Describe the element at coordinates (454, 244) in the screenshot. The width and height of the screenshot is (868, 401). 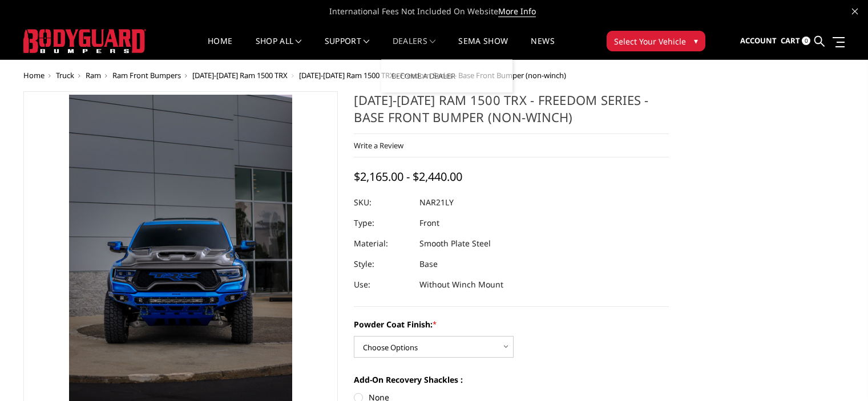
I see `dd: Smooth Plate Steel` at that location.